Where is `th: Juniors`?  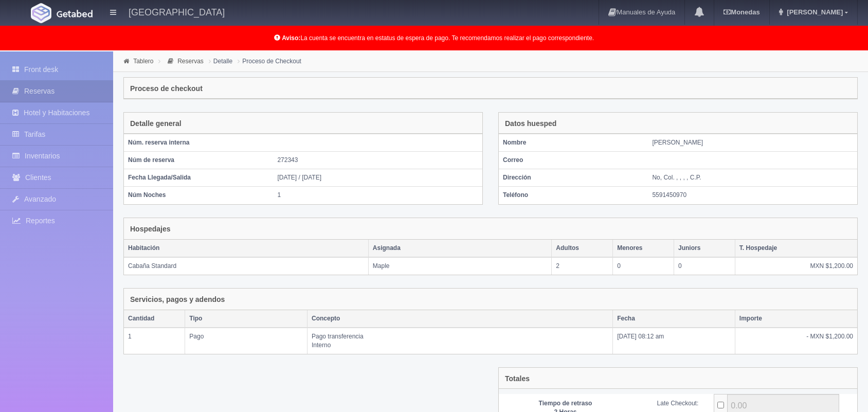
th: Juniors is located at coordinates (704, 248).